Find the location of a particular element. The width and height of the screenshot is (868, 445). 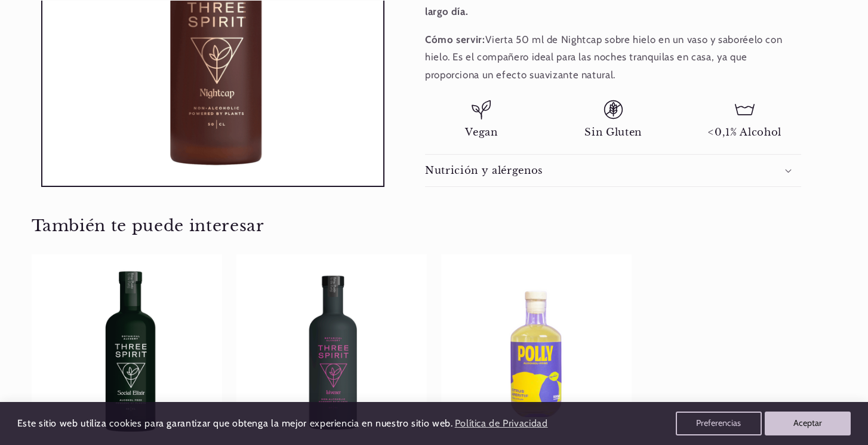

h2: También te puede interesar is located at coordinates (434, 226).